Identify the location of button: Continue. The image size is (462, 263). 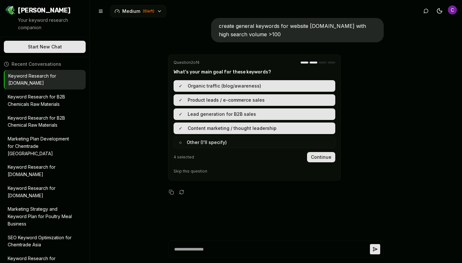
(321, 157).